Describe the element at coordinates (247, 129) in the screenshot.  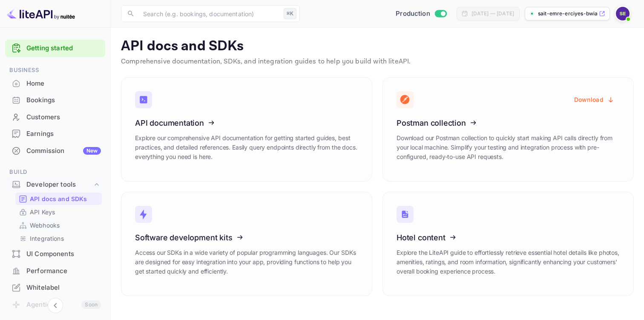
I see `a: API documentationExplore our comprehensive API documentation for getting started guides, best pra...` at that location.